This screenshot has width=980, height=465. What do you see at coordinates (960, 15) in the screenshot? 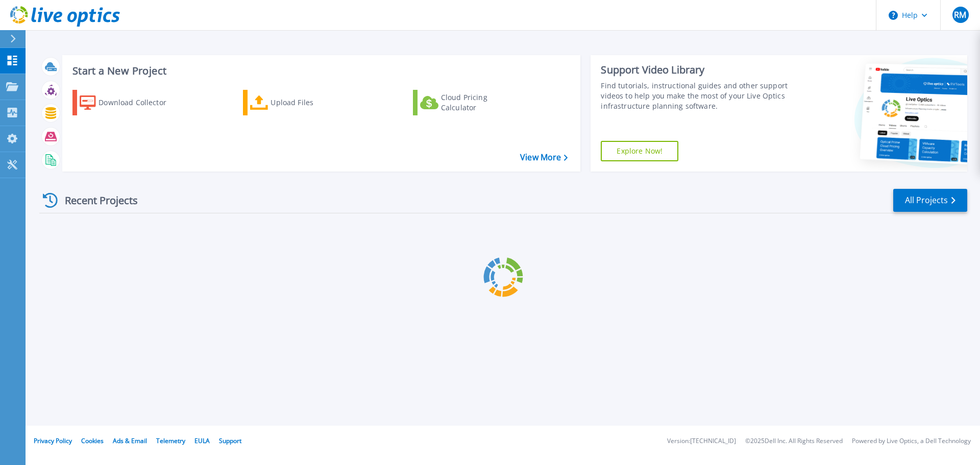
I see `span: RM` at bounding box center [960, 15].